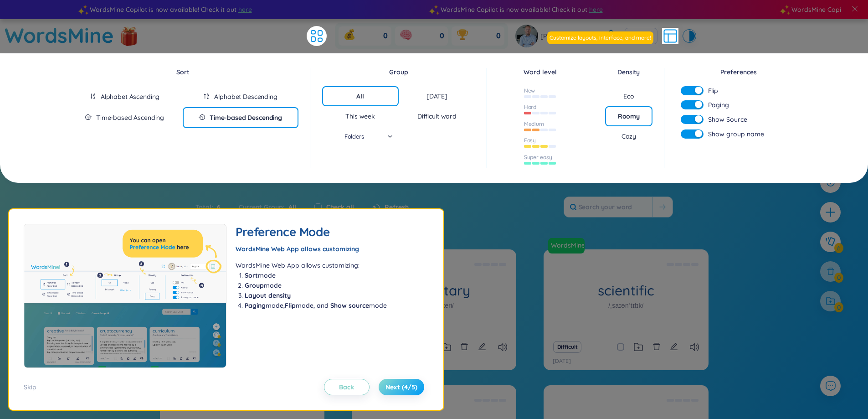 The image size is (868, 419). Describe the element at coordinates (30, 387) in the screenshot. I see `div: Skip` at that location.